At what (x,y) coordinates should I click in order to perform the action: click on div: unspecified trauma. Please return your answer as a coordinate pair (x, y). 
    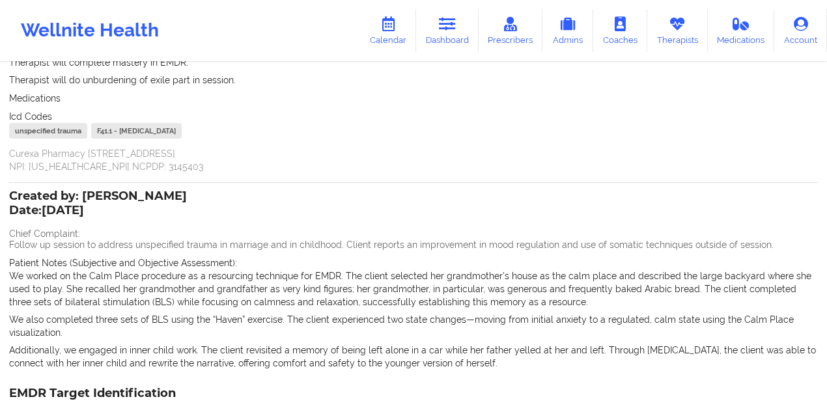
    Looking at the image, I should click on (48, 131).